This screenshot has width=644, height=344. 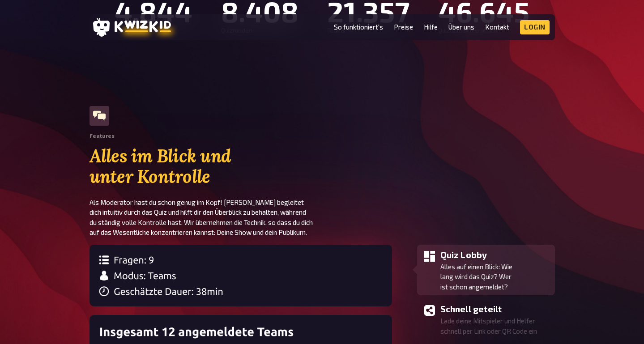 I want to click on h2: Alles im Blick und unter Kontrolle, so click(x=206, y=167).